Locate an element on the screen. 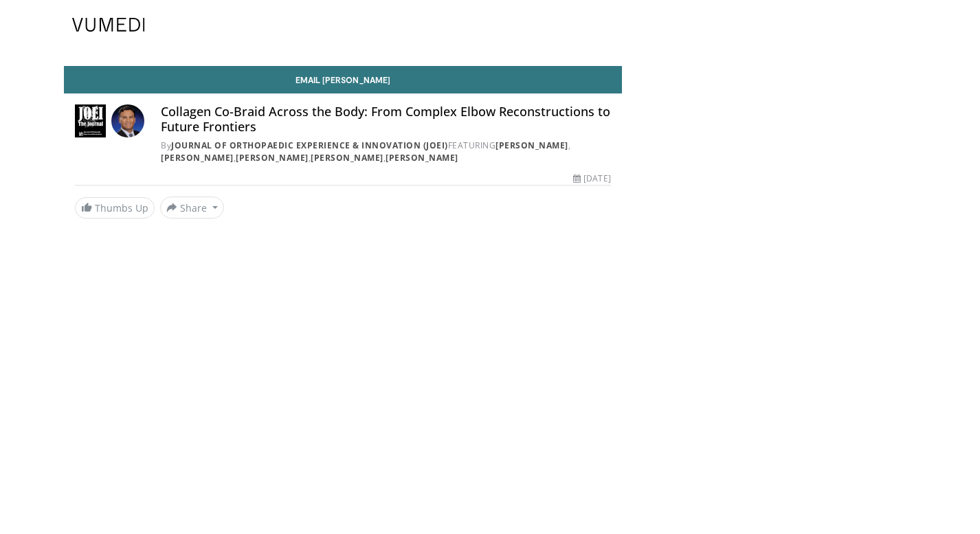 The image size is (980, 534). img: Journal of Orthopaedic Experience & Innovation (JOEI) is located at coordinates (90, 121).